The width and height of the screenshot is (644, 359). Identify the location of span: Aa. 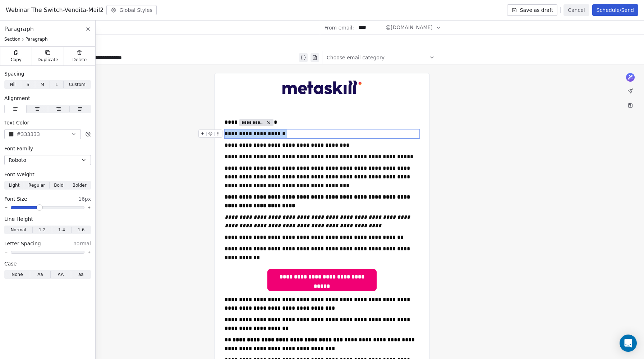
(40, 275).